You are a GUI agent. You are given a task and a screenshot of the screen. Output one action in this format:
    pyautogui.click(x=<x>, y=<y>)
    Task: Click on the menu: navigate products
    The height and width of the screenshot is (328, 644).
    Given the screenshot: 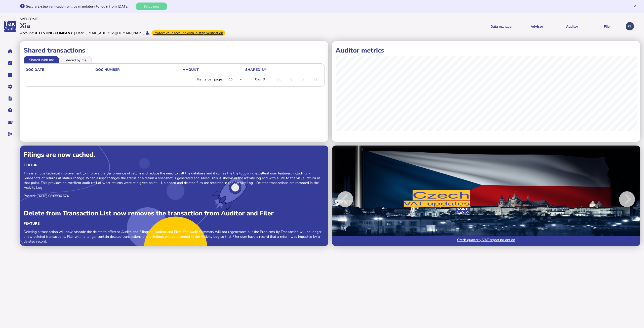 What is the action you would take?
    pyautogui.click(x=473, y=26)
    